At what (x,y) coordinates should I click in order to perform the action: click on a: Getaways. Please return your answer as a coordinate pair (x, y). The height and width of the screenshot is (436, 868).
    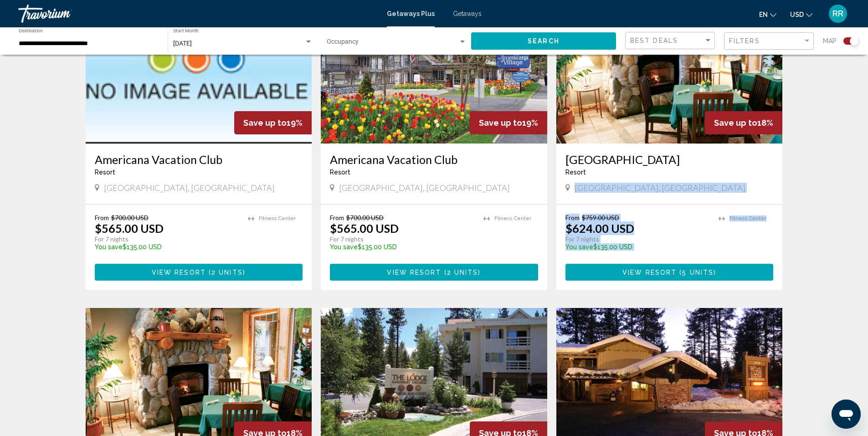
    Looking at the image, I should click on (467, 14).